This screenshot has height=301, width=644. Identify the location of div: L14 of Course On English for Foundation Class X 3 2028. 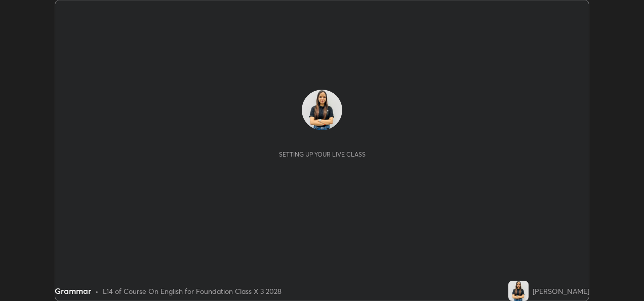
(192, 291).